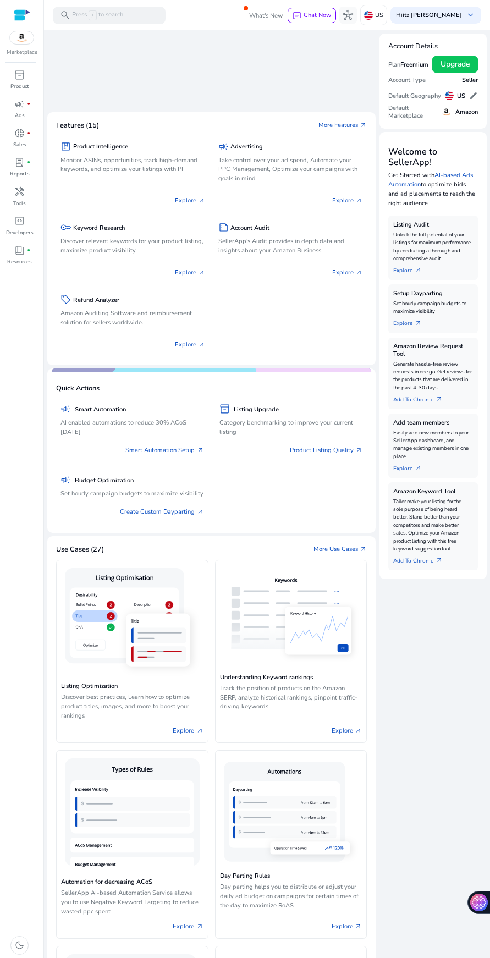  I want to click on h5: Amazon Review Request Tool, so click(433, 350).